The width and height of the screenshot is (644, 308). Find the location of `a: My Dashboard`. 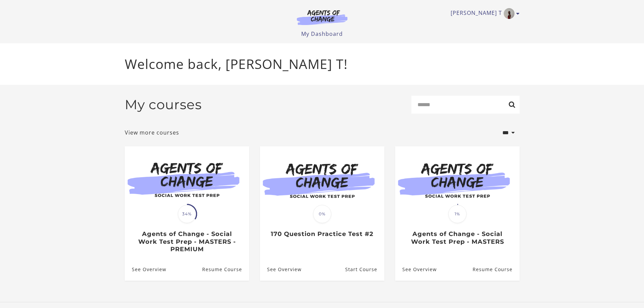

a: My Dashboard is located at coordinates (322, 34).